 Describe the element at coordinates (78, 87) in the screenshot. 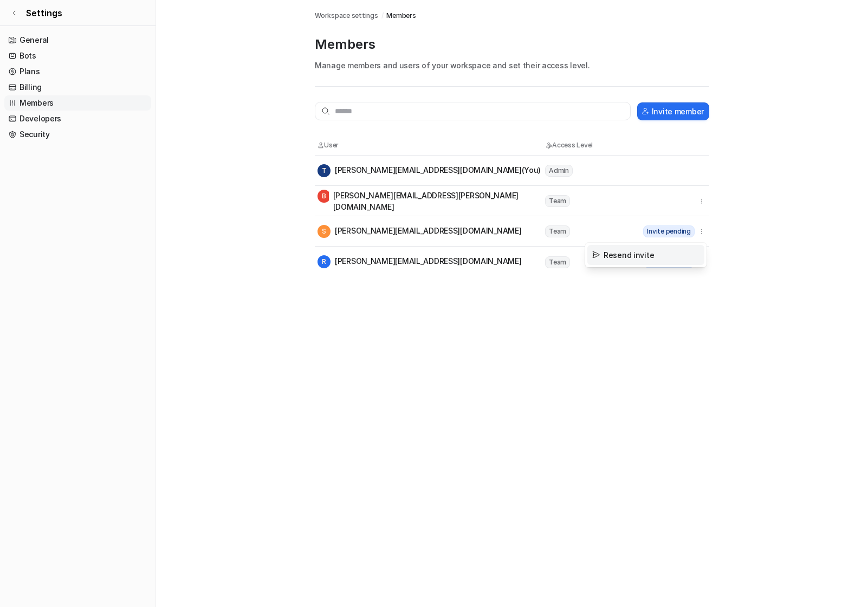

I see `a: Billing` at that location.